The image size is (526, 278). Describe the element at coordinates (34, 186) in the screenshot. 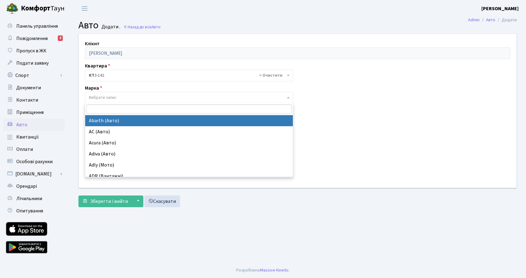

I see `a: Орендарі` at that location.